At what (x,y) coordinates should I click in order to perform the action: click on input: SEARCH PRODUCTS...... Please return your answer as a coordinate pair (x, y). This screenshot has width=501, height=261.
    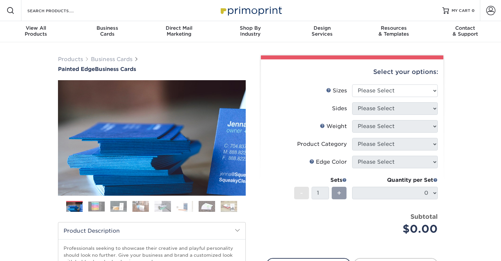
    Looking at the image, I should click on (59, 11).